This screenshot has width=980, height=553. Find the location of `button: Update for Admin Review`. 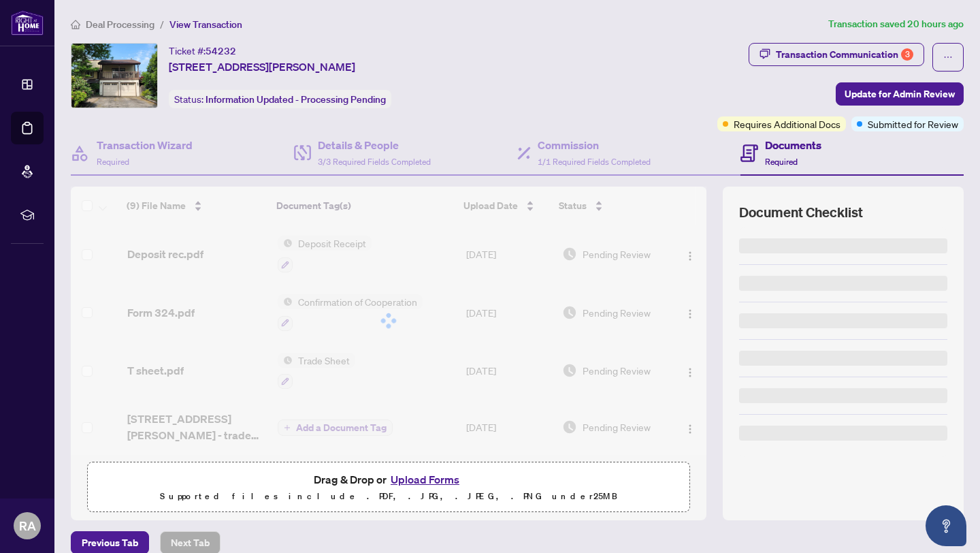

button: Update for Admin Review is located at coordinates (900, 94).